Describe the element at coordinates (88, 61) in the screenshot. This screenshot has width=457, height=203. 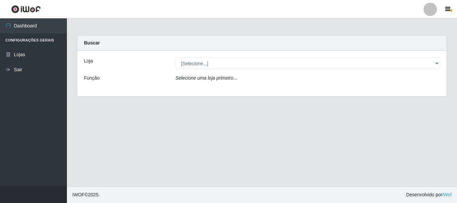
I see `label: Loja` at that location.